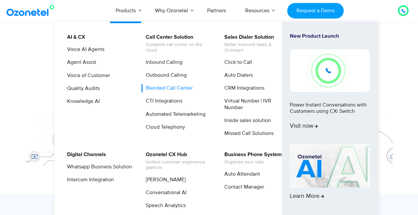 The image size is (418, 215). I want to click on a: Ozonetel CX HubUnified customer experience platform, so click(176, 161).